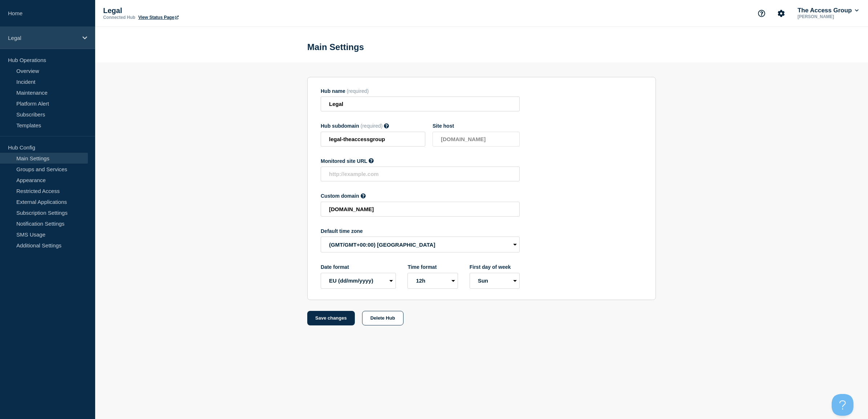 This screenshot has height=419, width=868. Describe the element at coordinates (476, 139) in the screenshot. I see `input: Site host` at that location.